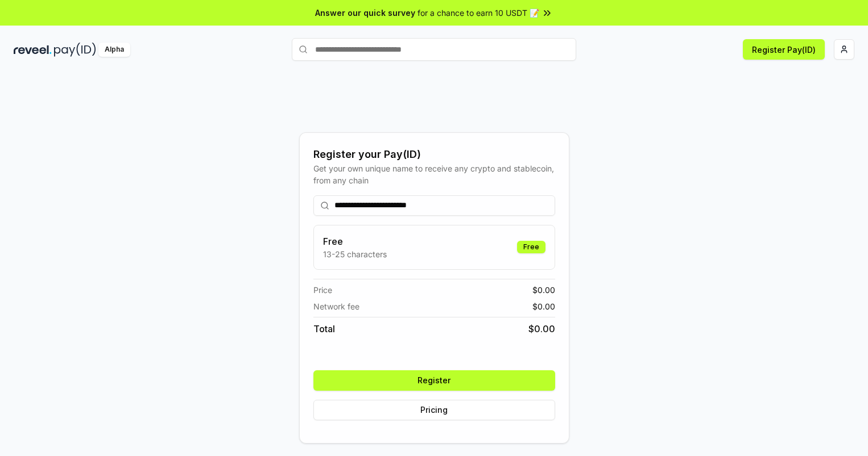 Image resolution: width=868 pixels, height=456 pixels. Describe the element at coordinates (365, 13) in the screenshot. I see `span: Answer our quick survey` at that location.